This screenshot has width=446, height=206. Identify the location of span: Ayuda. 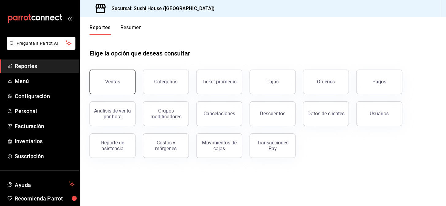
(40, 184).